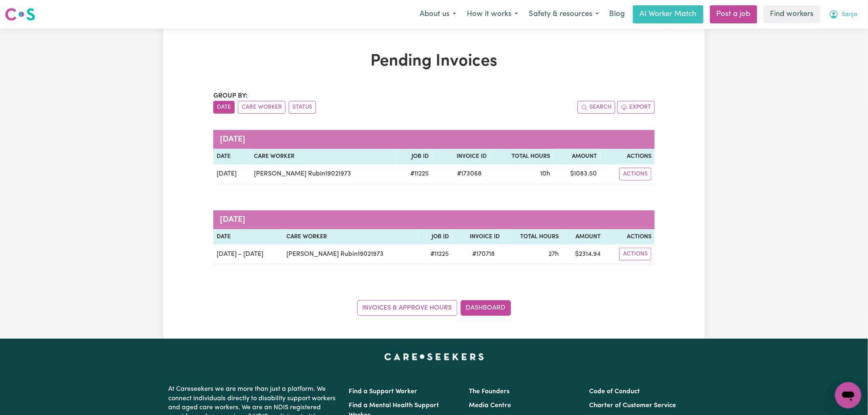 The height and width of the screenshot is (415, 868). Describe the element at coordinates (434, 62) in the screenshot. I see `h1: Pending Invoices` at that location.